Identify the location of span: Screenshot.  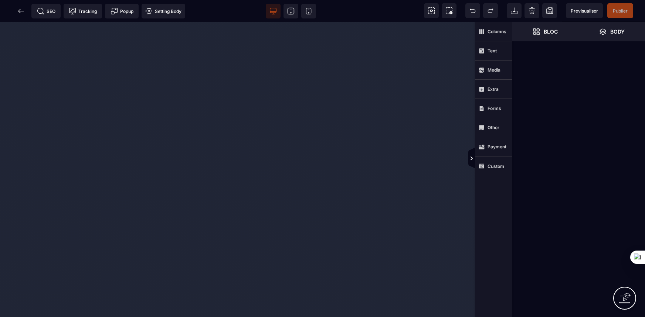
(449, 11).